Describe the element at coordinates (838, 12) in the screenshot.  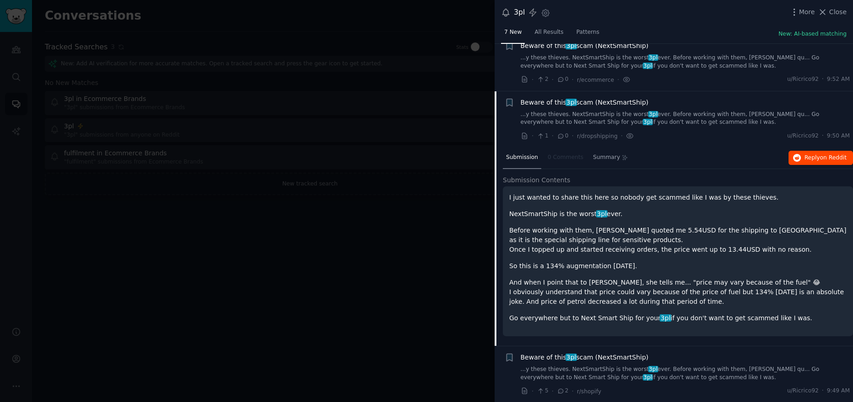
I see `span: Close` at that location.